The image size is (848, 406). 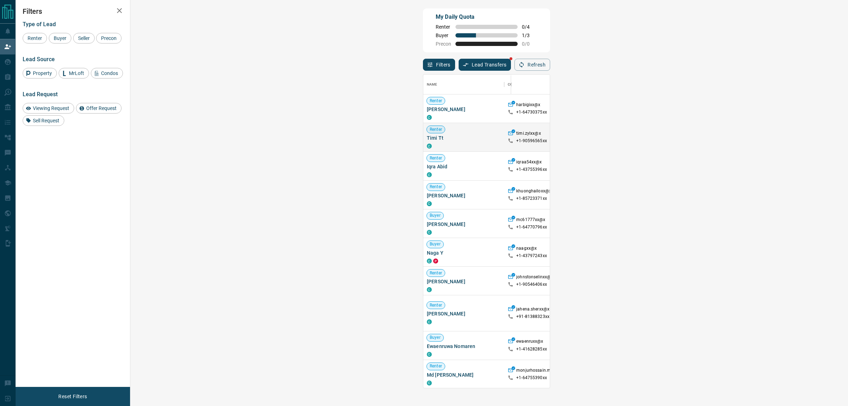 I want to click on span: Naga Y, so click(x=463, y=253).